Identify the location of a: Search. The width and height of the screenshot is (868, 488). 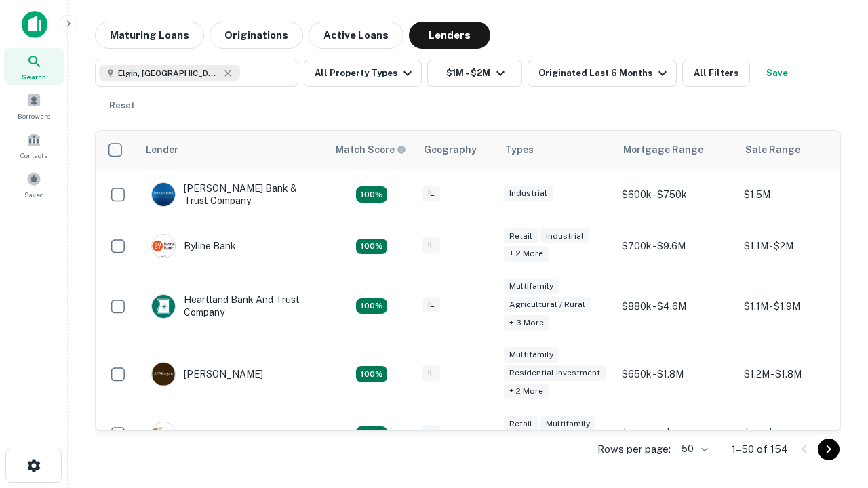
(34, 66).